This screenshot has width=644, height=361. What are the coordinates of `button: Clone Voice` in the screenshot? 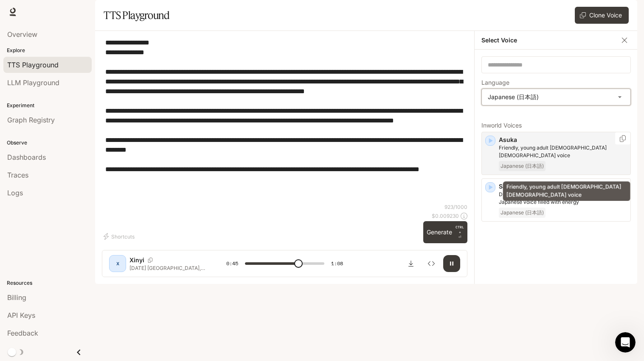 It's located at (601, 15).